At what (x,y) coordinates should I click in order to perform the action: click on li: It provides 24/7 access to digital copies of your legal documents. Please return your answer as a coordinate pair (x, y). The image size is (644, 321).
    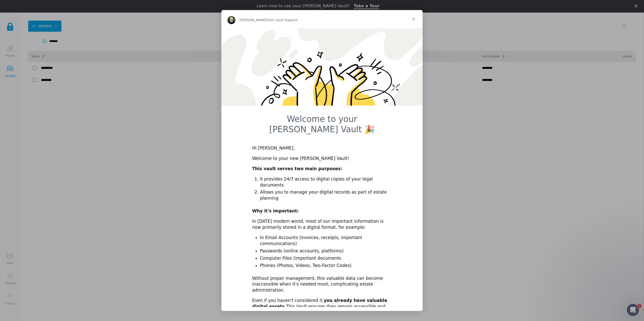
    Looking at the image, I should click on (326, 182).